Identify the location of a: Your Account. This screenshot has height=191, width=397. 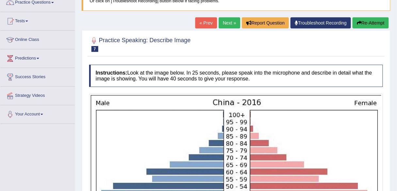
(38, 113).